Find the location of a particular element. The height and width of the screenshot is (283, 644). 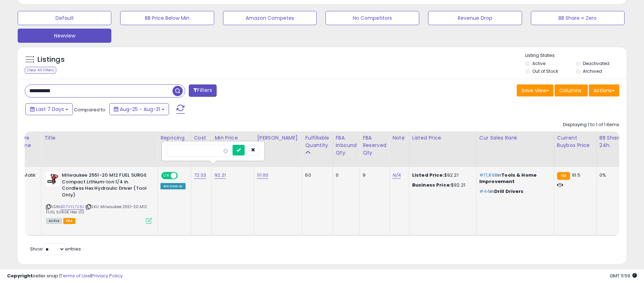

div: FunMatik is located at coordinates (26, 175).